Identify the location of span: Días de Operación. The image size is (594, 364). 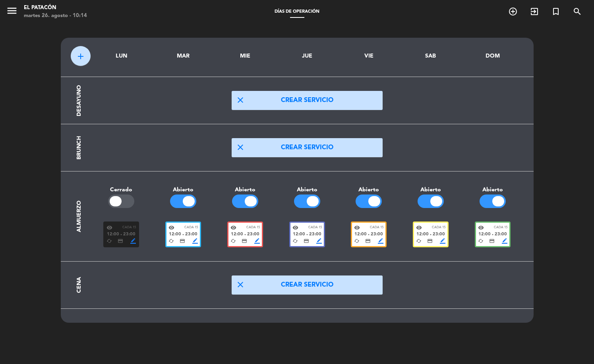
(297, 12).